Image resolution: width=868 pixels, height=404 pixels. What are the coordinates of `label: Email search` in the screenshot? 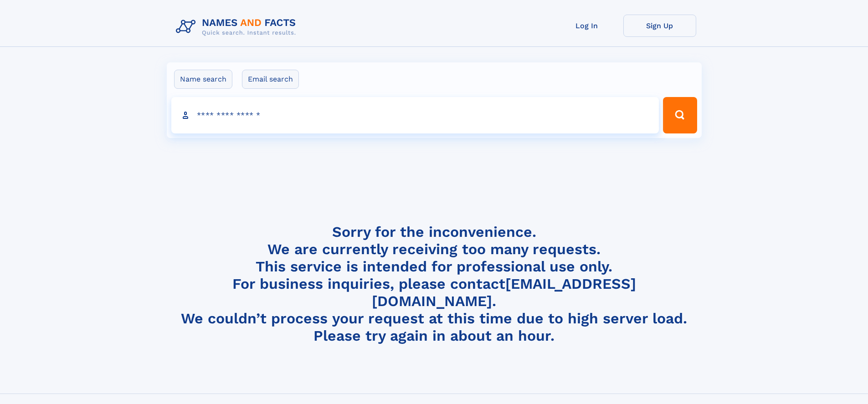 It's located at (270, 79).